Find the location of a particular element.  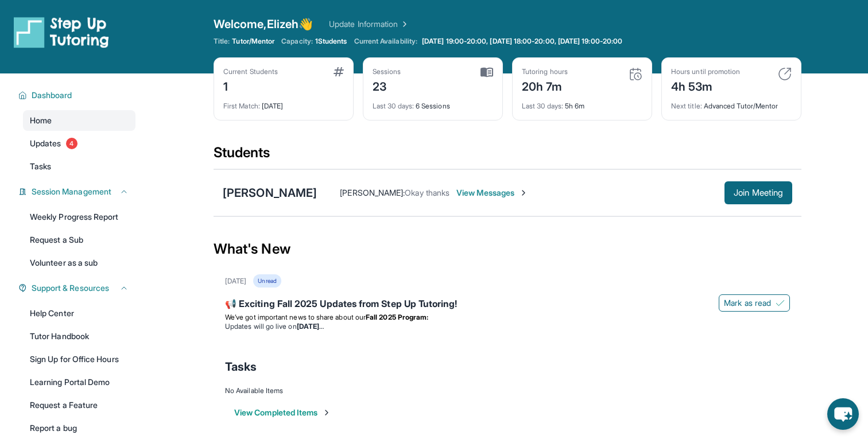

li: Updates will go live on is located at coordinates (507, 327).